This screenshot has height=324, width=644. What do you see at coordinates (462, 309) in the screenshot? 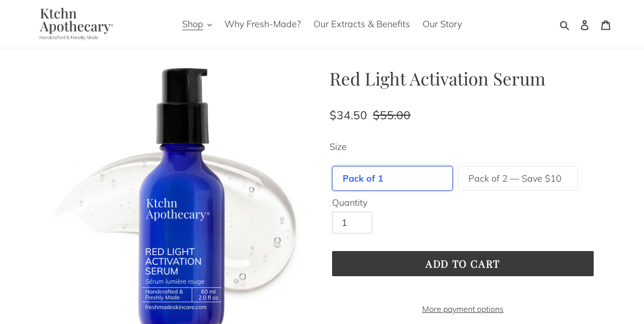
I see `a: More payment options` at bounding box center [462, 309].